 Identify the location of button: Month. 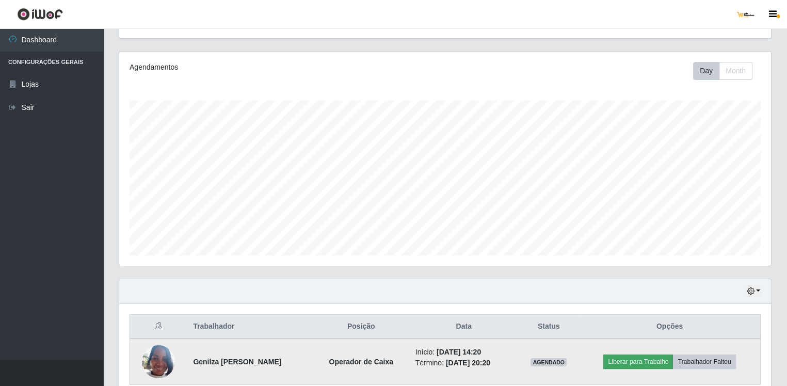
(735, 71).